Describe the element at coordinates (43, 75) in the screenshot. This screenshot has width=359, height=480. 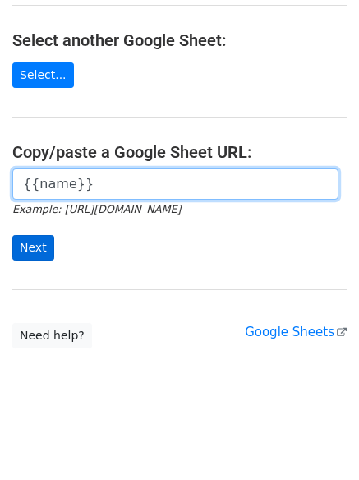
I see `a: Select...` at that location.